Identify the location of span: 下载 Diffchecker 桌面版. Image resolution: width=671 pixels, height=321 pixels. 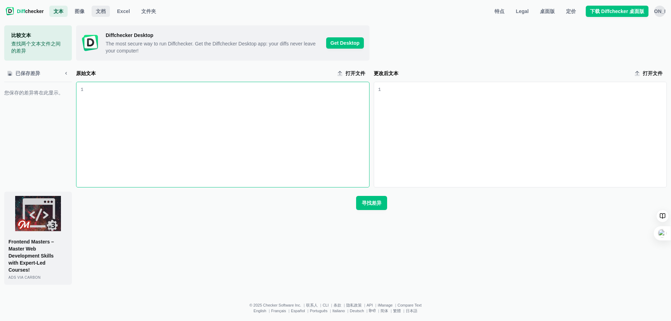
(617, 11).